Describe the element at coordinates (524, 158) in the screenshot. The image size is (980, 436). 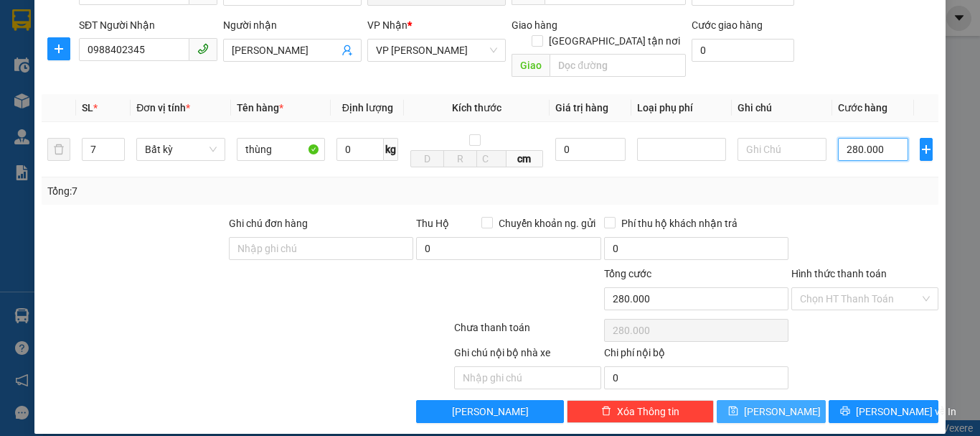
I see `span: cm` at that location.